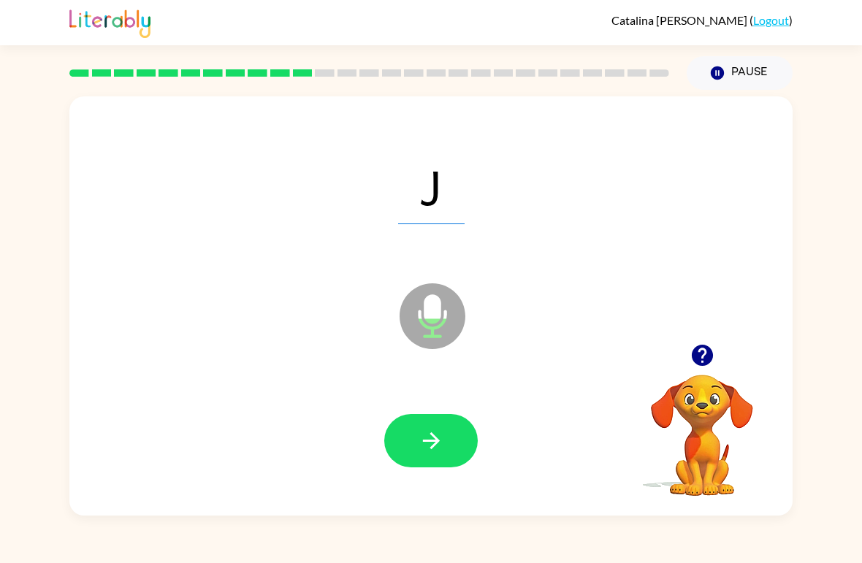 The image size is (862, 563). What do you see at coordinates (739, 73) in the screenshot?
I see `button: Pause` at bounding box center [739, 73].